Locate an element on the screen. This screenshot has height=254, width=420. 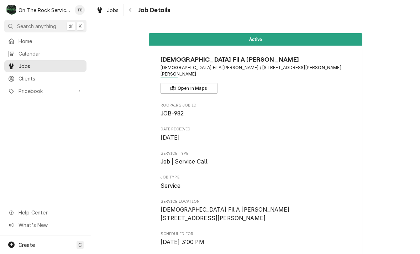
span: K is located at coordinates (80, 26).